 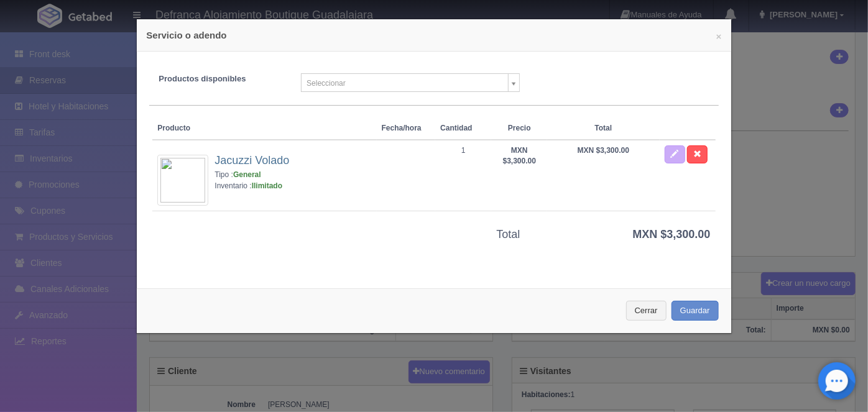 I want to click on label: Productos disponibles, so click(x=220, y=79).